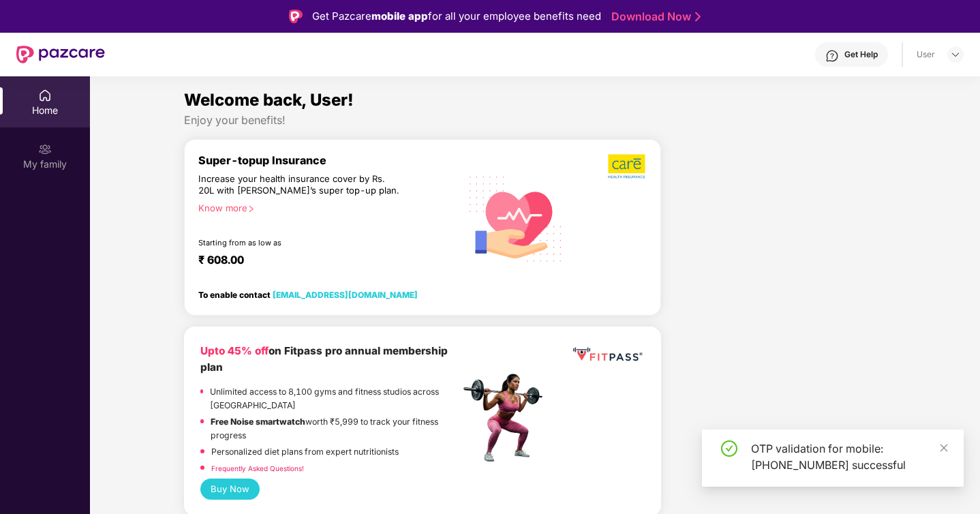  Describe the element at coordinates (925, 55) in the screenshot. I see `div: User` at that location.